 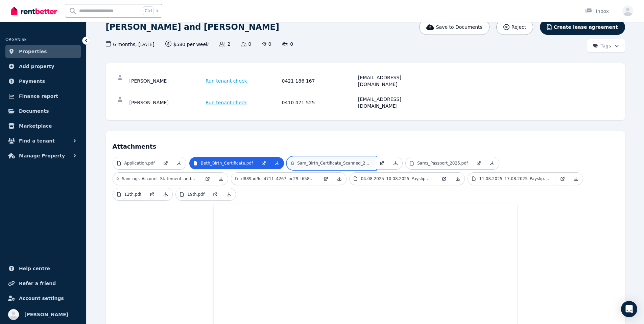 I want to click on a: 04.08.2025_10.08.2025_Payslip.pdf, so click(x=394, y=178).